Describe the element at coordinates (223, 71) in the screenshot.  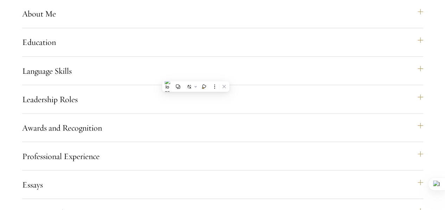
I see `button: Language Skills` at that location.